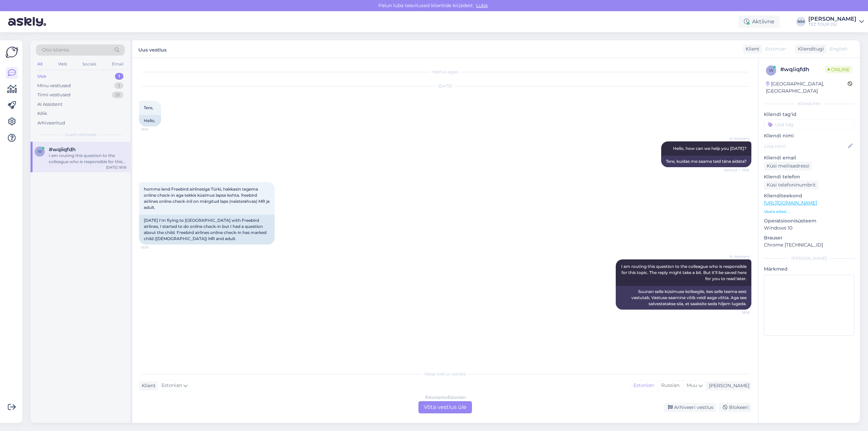 The height and width of the screenshot is (431, 868). I want to click on p: Kliendi email, so click(809, 158).